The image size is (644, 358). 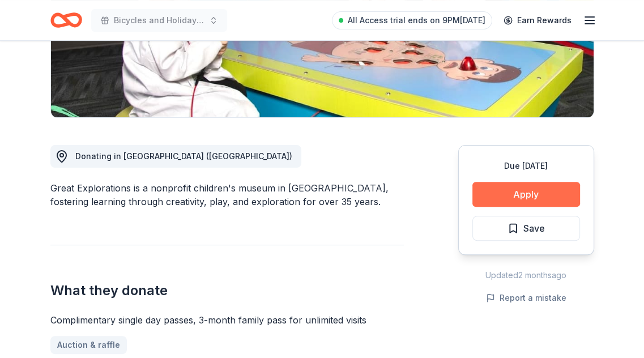 What do you see at coordinates (526, 298) in the screenshot?
I see `button: Report a mistake` at bounding box center [526, 298].